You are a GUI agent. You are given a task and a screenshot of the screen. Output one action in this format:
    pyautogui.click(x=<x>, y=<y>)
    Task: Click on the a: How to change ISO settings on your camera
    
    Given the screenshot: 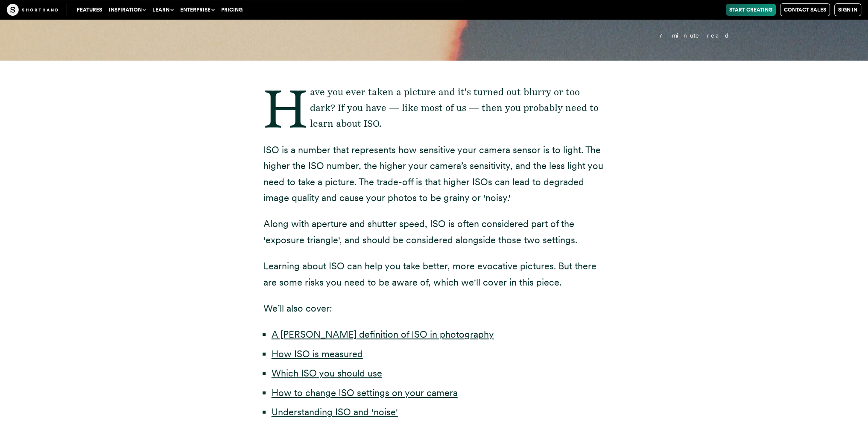 What is the action you would take?
    pyautogui.click(x=365, y=393)
    